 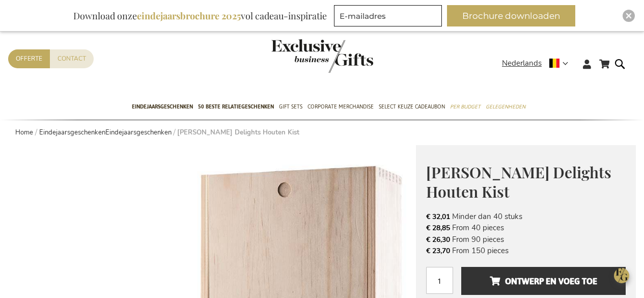 I want to click on li: Minder dan 40 stuks, so click(x=526, y=216).